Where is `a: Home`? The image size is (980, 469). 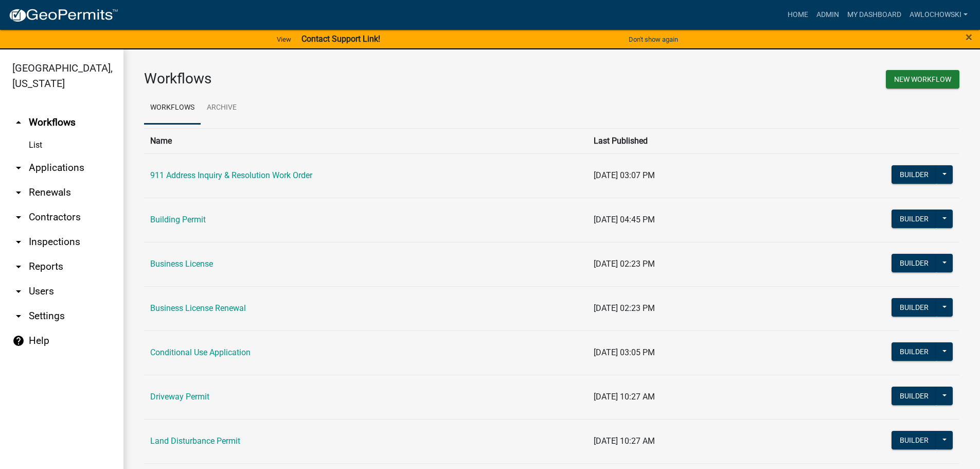
a: Home is located at coordinates (798, 15).